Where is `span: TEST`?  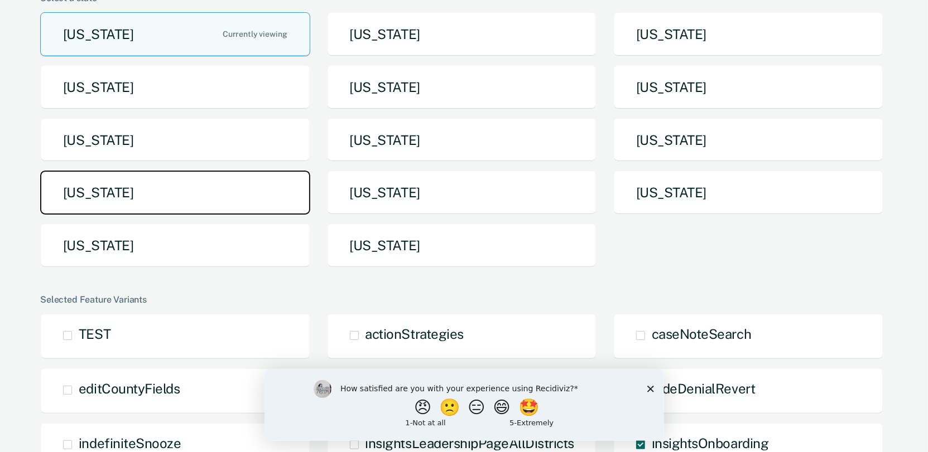
span: TEST is located at coordinates (94, 334).